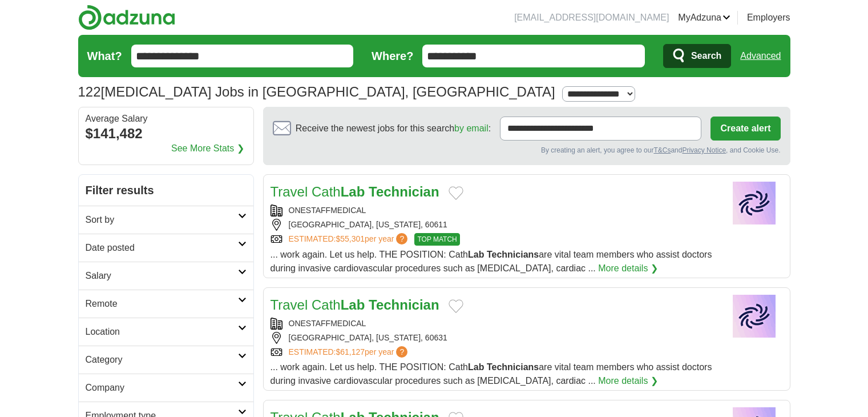  Describe the element at coordinates (162, 304) in the screenshot. I see `h2: Remote` at that location.